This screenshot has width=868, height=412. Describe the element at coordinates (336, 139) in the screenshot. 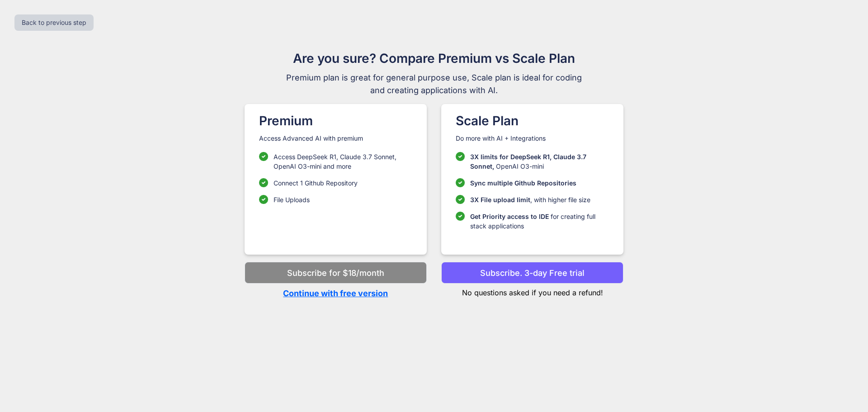

I see `p: Access Advanced AI with premium` at that location.